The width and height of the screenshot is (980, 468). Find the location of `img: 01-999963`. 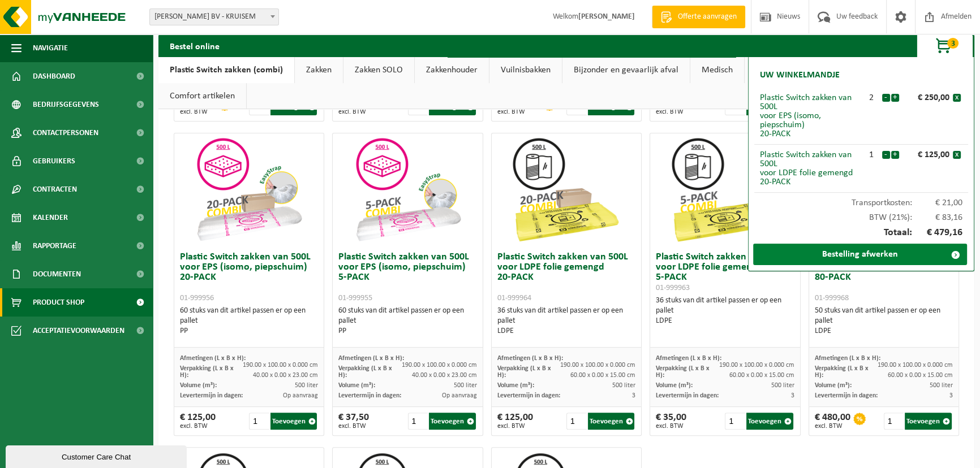

img: 01-999963 is located at coordinates (725, 190).